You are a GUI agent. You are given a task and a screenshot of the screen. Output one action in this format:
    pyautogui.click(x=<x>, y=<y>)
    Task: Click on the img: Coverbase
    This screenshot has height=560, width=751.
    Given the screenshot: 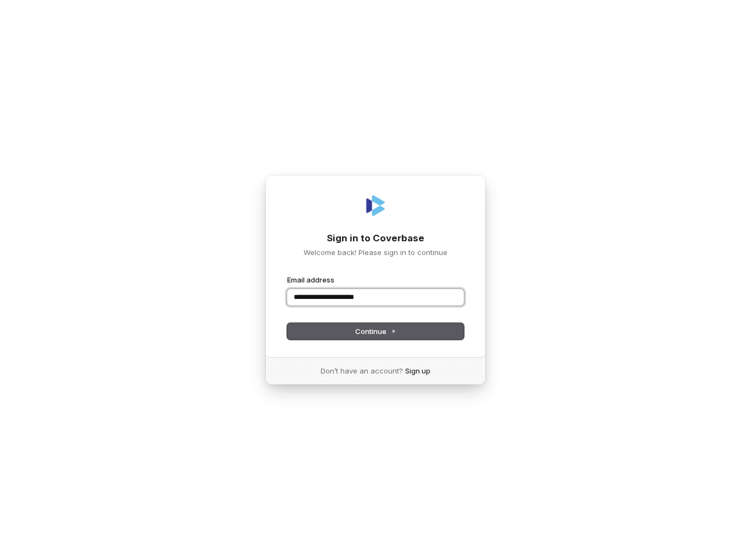 What is the action you would take?
    pyautogui.click(x=375, y=205)
    